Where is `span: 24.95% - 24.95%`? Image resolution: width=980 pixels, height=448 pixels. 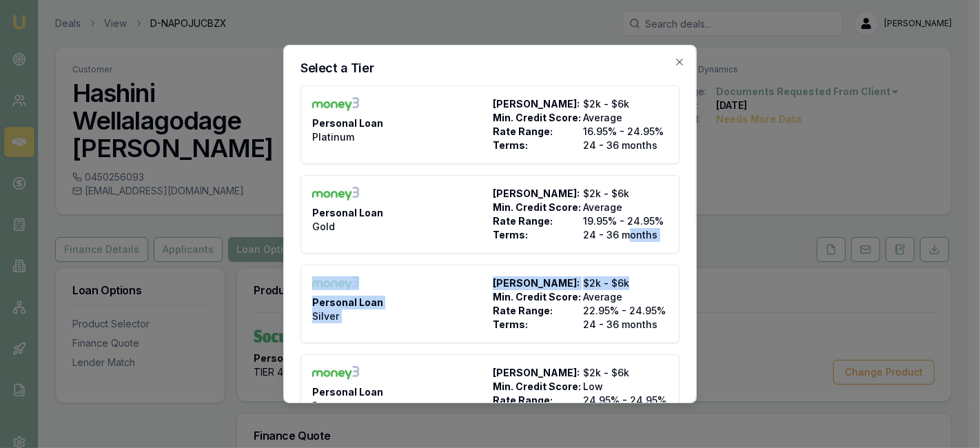
span: 24.95% - 24.95% is located at coordinates (625, 401).